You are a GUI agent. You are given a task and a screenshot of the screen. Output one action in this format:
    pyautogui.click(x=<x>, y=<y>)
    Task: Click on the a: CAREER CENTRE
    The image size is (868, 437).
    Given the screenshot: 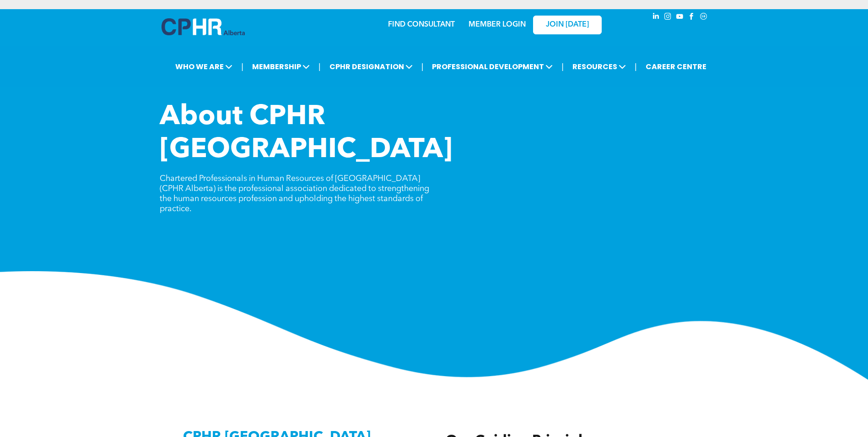 What is the action you would take?
    pyautogui.click(x=676, y=66)
    